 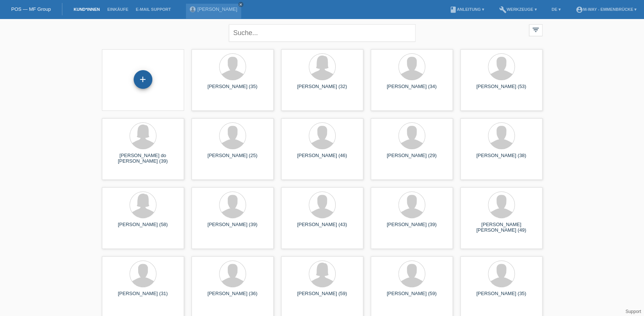 What do you see at coordinates (322, 33) in the screenshot?
I see `input: Suche...` at bounding box center [322, 33].